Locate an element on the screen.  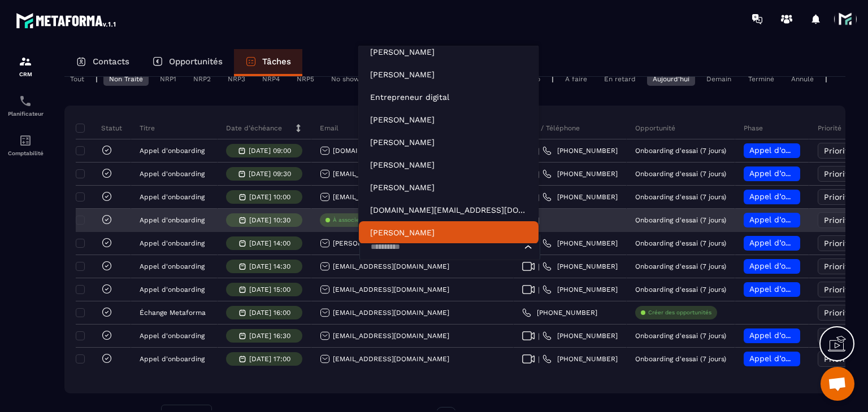
p: Opportunités is located at coordinates (196, 62).